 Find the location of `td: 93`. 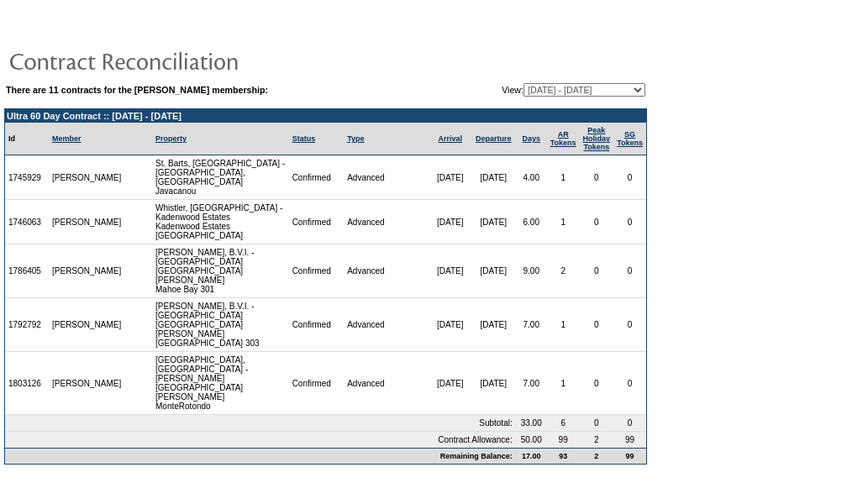

td: 93 is located at coordinates (563, 455).